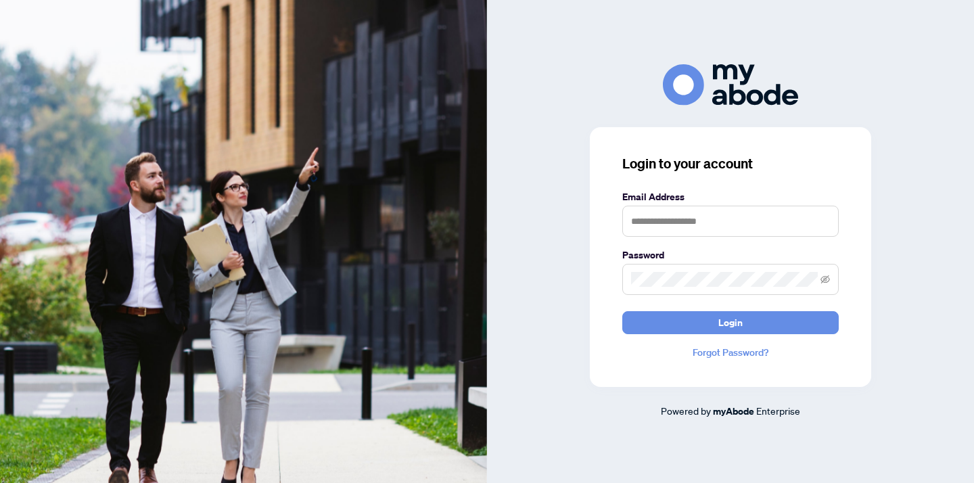  I want to click on img: ma-logo, so click(731, 85).